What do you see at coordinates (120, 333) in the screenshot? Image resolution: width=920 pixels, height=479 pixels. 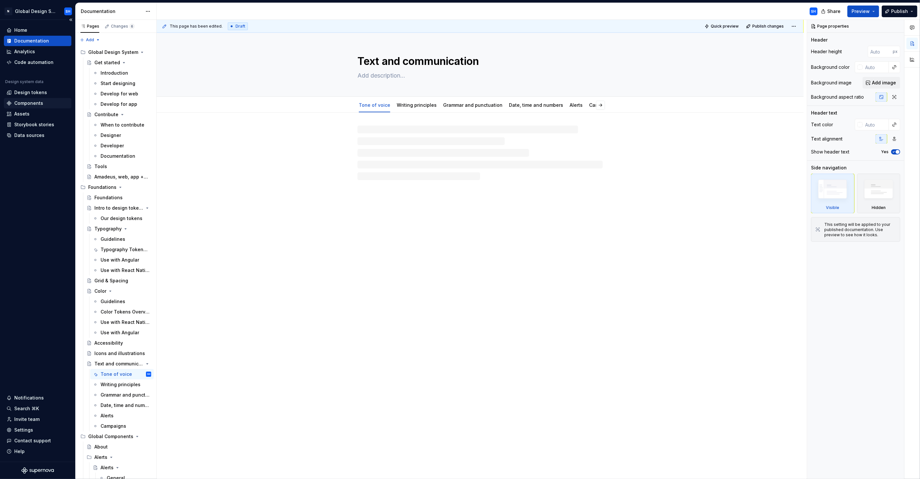 I see `div: Use with Angular` at bounding box center [120, 333].